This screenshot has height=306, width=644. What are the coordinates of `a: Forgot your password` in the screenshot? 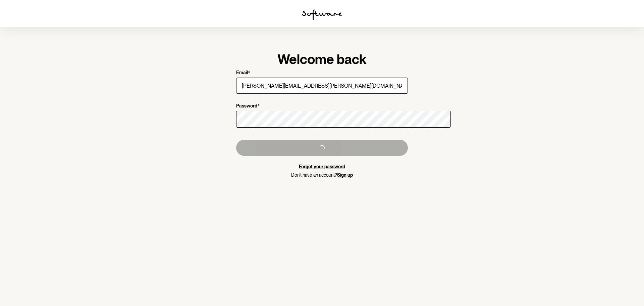 It's located at (322, 166).